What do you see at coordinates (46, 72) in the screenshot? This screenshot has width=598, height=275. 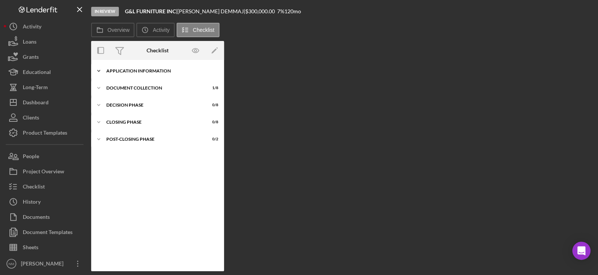 I see `a: Educational` at bounding box center [46, 72].